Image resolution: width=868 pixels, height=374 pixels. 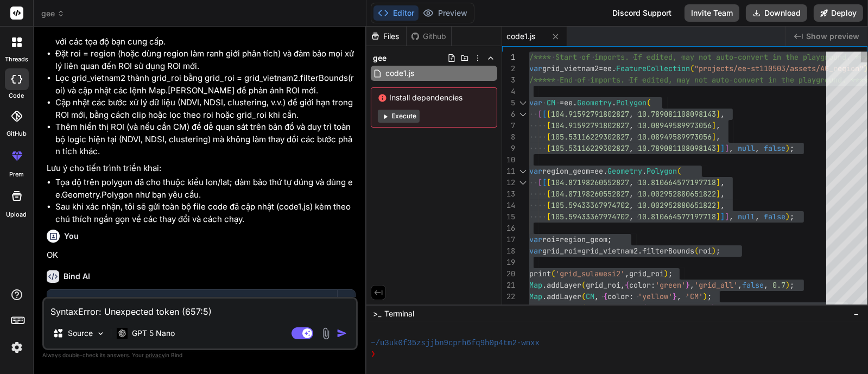 I want to click on div: 11, so click(x=509, y=171).